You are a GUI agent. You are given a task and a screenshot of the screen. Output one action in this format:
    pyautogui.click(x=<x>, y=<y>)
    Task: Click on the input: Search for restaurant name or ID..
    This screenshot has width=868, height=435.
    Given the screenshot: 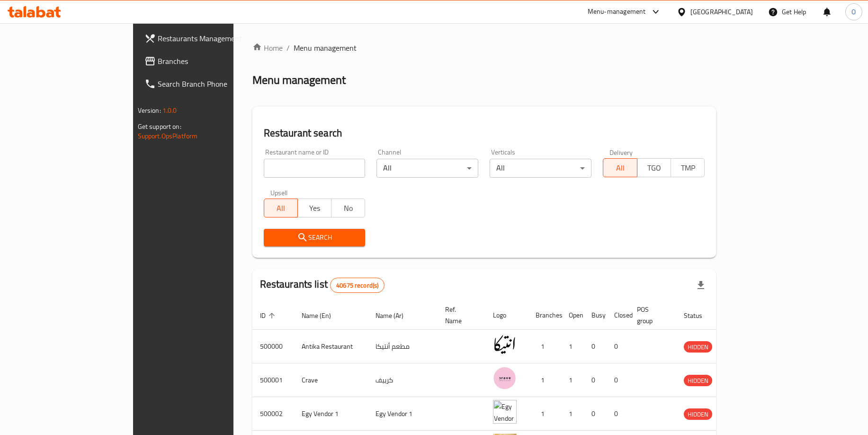 What is the action you would take?
    pyautogui.click(x=315, y=168)
    